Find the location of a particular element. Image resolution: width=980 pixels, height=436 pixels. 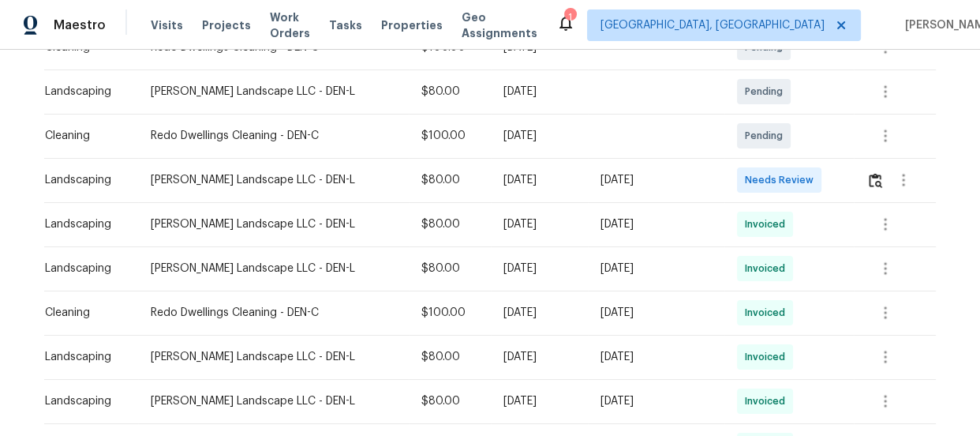

img: Review Icon is located at coordinates (875, 180).